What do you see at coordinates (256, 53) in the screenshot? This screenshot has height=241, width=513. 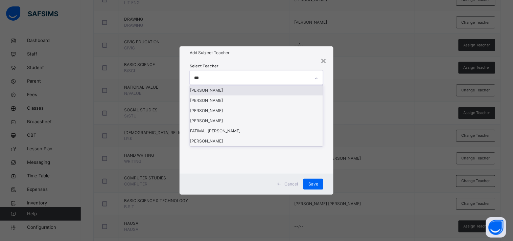 I see `h1: Add Subject Teacher` at bounding box center [256, 53].